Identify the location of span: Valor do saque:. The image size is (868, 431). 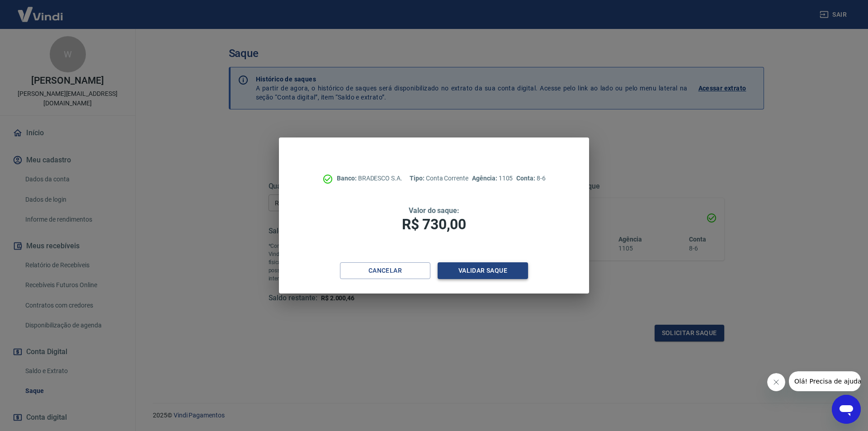
(434, 210).